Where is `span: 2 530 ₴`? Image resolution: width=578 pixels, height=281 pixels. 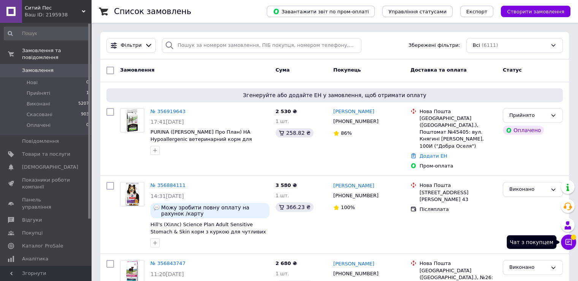 span: 2 530 ₴ is located at coordinates (286, 111).